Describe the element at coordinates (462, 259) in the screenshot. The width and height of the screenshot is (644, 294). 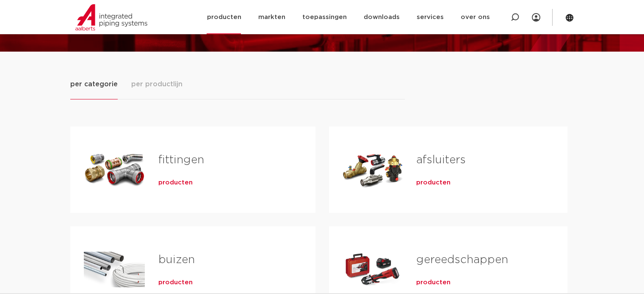
I see `a: gereedschappen` at that location.